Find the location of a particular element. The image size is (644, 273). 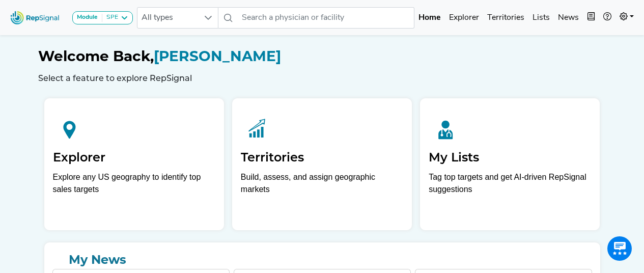

span: Welcome Back, is located at coordinates (96, 56).